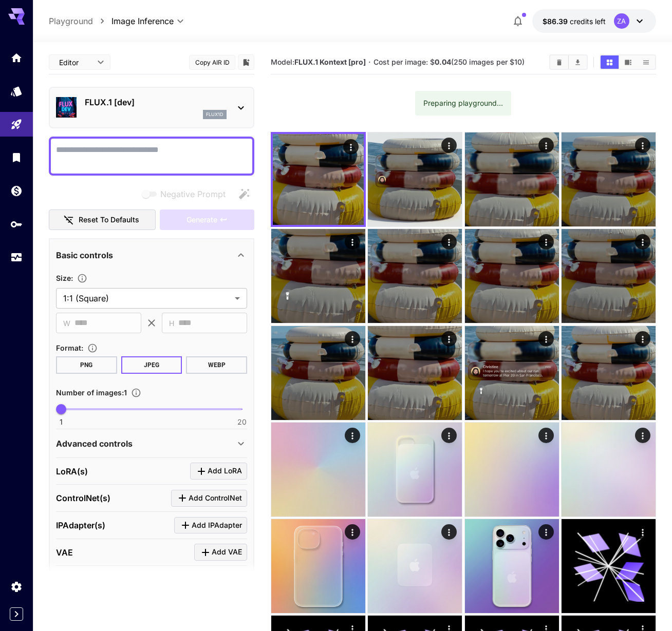 The height and width of the screenshot is (631, 672). I want to click on p: Basic controls, so click(84, 256).